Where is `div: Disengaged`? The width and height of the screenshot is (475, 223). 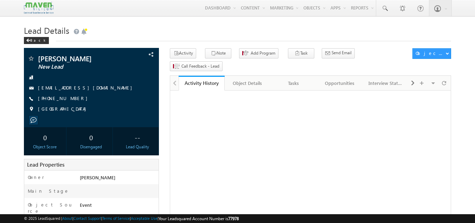
div: Disengaged is located at coordinates (91, 147).